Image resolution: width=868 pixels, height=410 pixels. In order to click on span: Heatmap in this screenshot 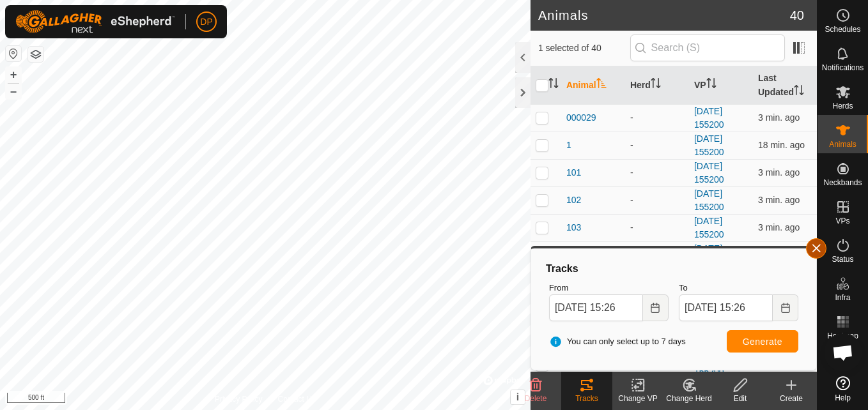, I will do `click(842, 336)`.